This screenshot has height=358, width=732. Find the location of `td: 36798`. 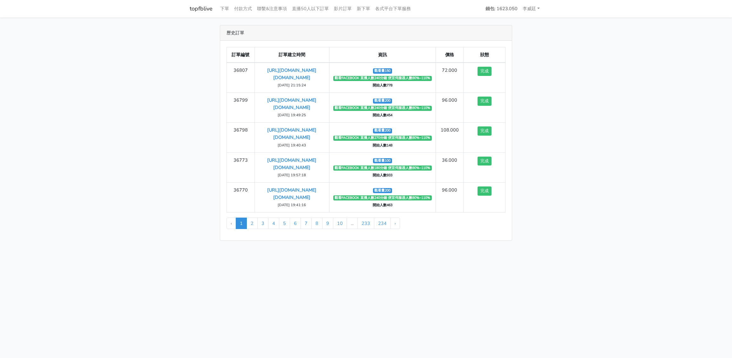

td: 36798 is located at coordinates (241, 138).